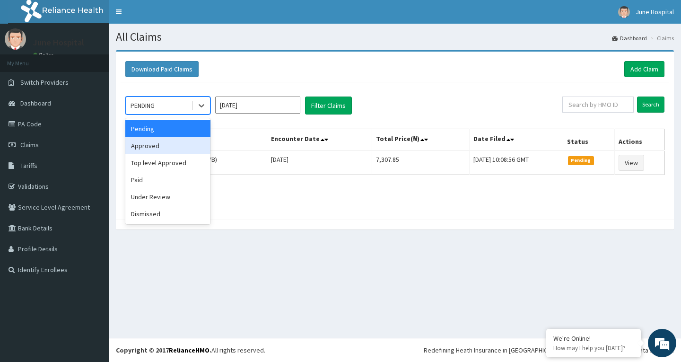 The image size is (681, 362). I want to click on div: We're Online!, so click(594, 338).